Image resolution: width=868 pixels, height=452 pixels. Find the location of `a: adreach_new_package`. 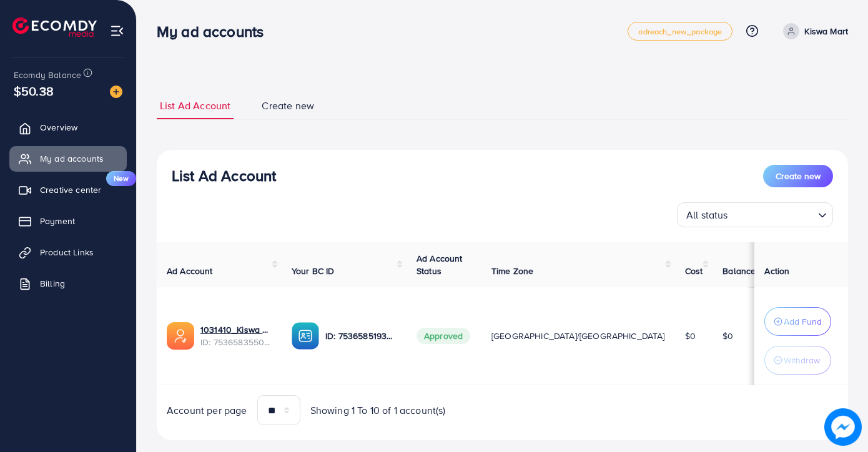

a: adreach_new_package is located at coordinates (680, 31).